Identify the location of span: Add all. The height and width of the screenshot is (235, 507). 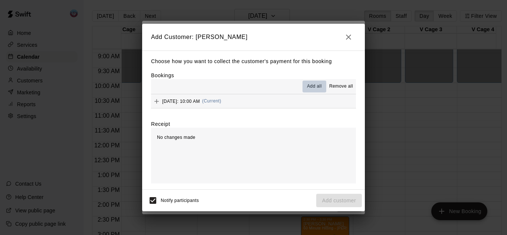
(314, 86).